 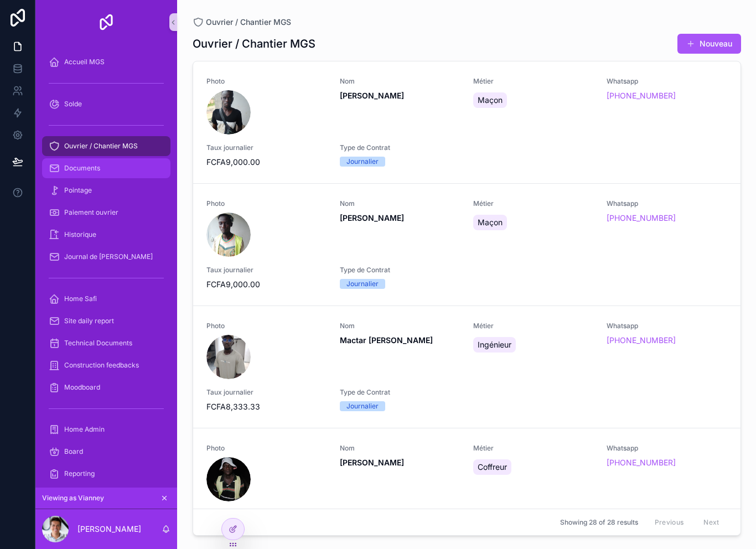 What do you see at coordinates (78, 191) in the screenshot?
I see `span: Pointage` at bounding box center [78, 191].